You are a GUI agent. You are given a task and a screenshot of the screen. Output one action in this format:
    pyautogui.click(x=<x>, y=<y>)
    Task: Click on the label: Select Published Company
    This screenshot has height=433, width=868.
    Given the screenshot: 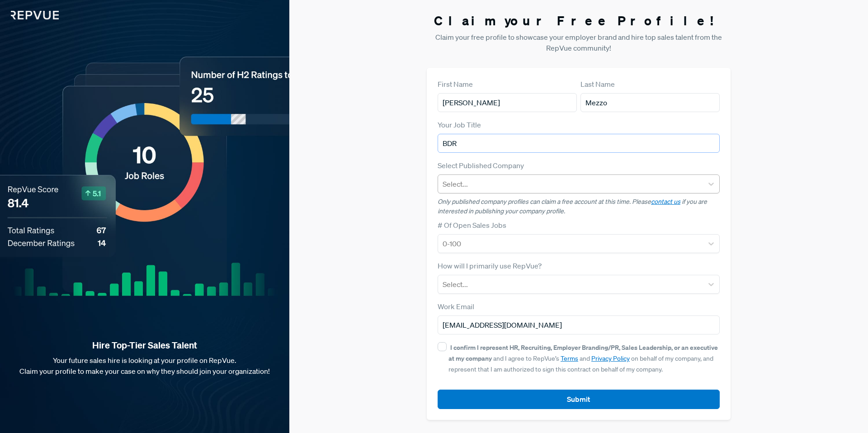 What is the action you would take?
    pyautogui.click(x=480, y=165)
    